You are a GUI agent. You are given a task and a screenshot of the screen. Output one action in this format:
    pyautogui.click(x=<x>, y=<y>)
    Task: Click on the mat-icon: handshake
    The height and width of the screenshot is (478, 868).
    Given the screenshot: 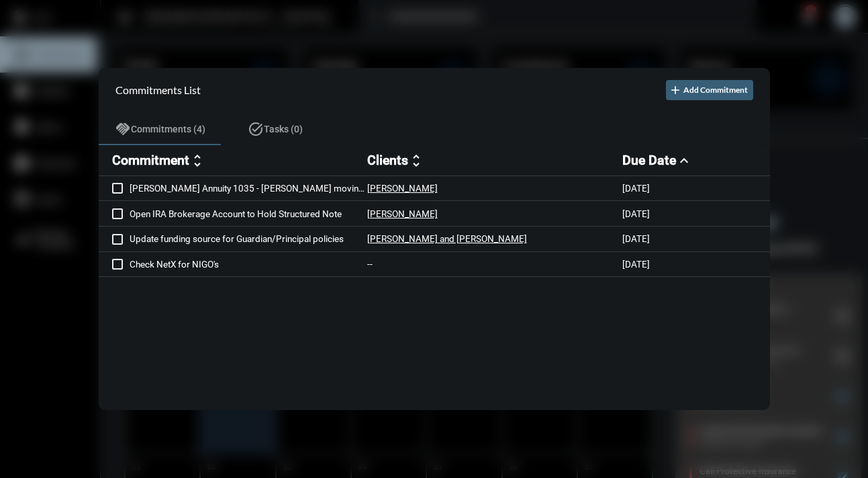 What is the action you would take?
    pyautogui.click(x=123, y=129)
    